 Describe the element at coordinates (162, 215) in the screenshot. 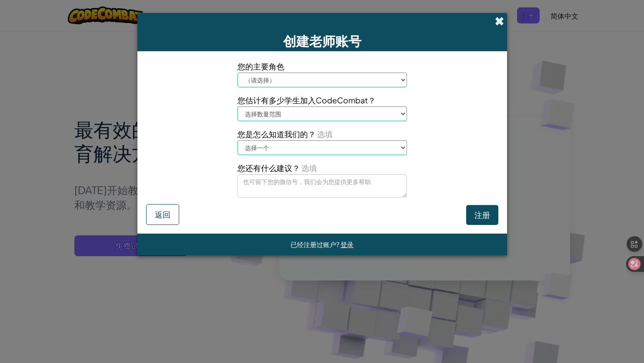

I see `button: 返回` at that location.